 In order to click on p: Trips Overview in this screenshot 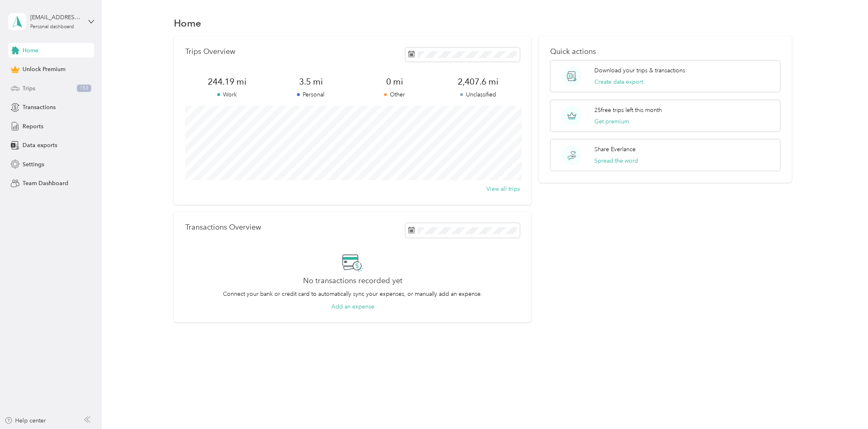, I will do `click(210, 52)`.